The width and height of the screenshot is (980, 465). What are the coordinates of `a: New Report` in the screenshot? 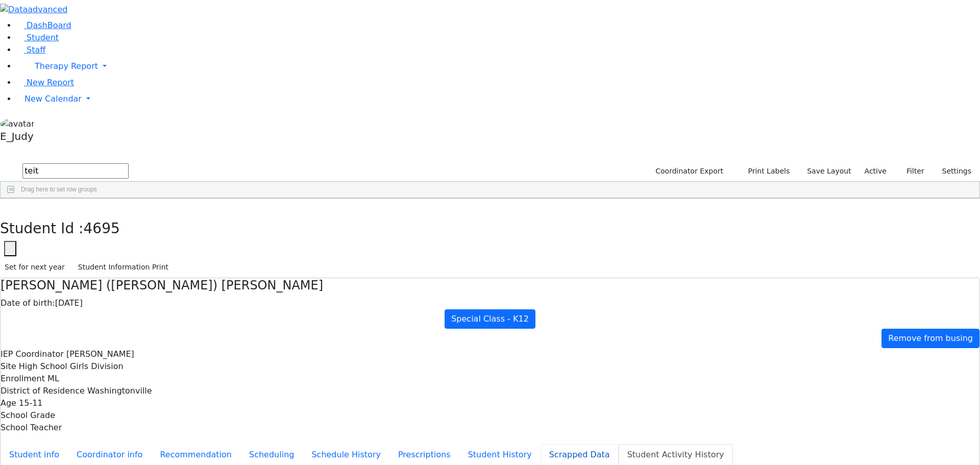 It's located at (45, 82).